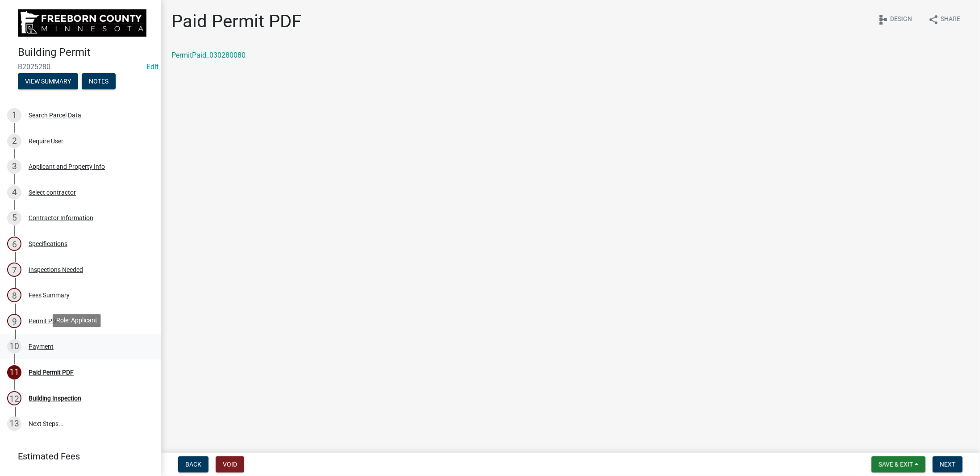 This screenshot has width=980, height=476. What do you see at coordinates (99, 81) in the screenshot?
I see `button: Notes` at bounding box center [99, 81].